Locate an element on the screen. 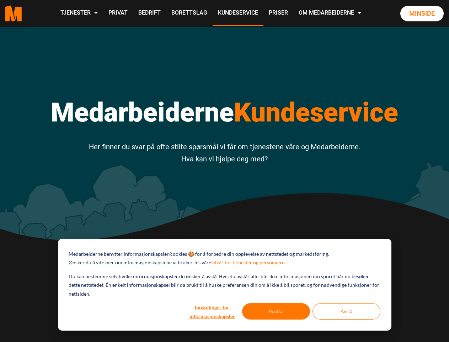 The height and width of the screenshot is (342, 449). span: Kundeservice is located at coordinates (316, 112).